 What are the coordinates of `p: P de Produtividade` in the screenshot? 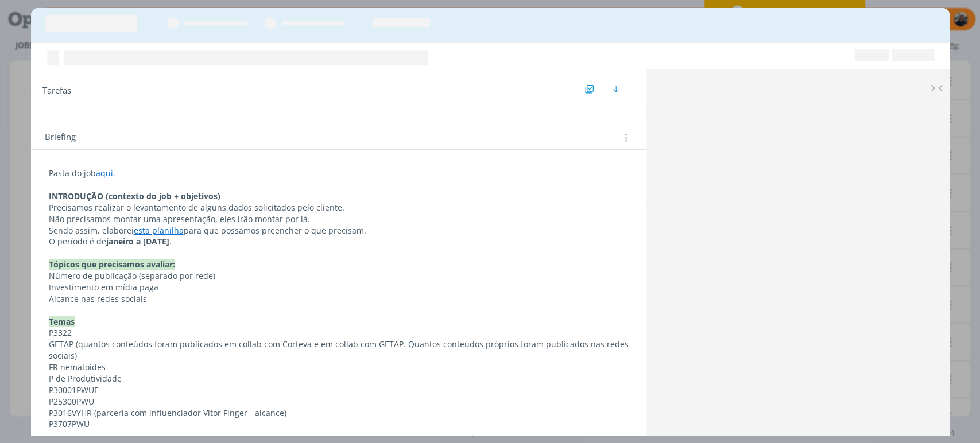 It's located at (339, 378).